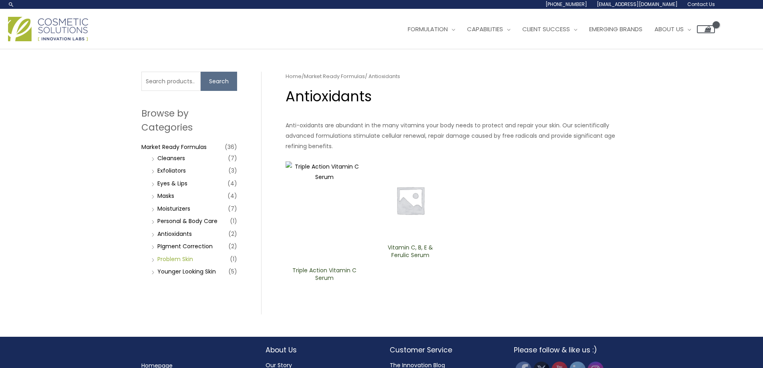  I want to click on button: Search, so click(219, 81).